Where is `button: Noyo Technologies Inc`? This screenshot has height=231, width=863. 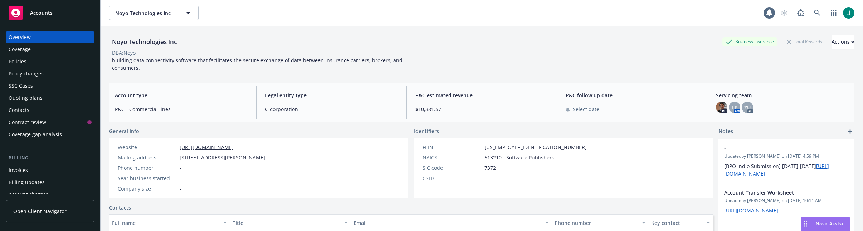 button: Noyo Technologies Inc is located at coordinates (154, 13).